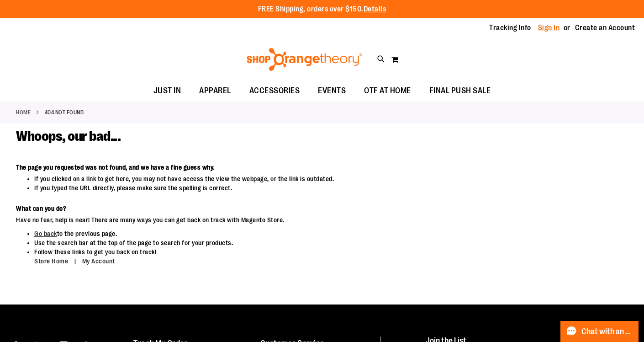 This screenshot has width=644, height=342. What do you see at coordinates (267, 234) in the screenshot?
I see `li: to the previous page.` at bounding box center [267, 234].